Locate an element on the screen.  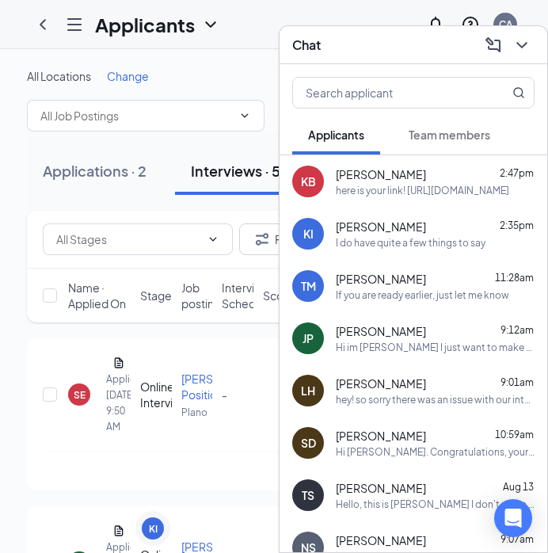
div: SD is located at coordinates (308, 443).